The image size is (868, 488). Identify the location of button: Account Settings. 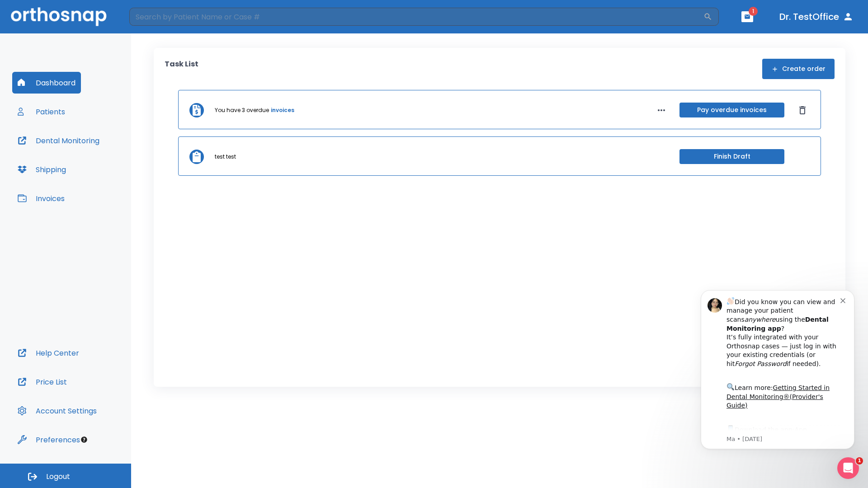
(57, 411).